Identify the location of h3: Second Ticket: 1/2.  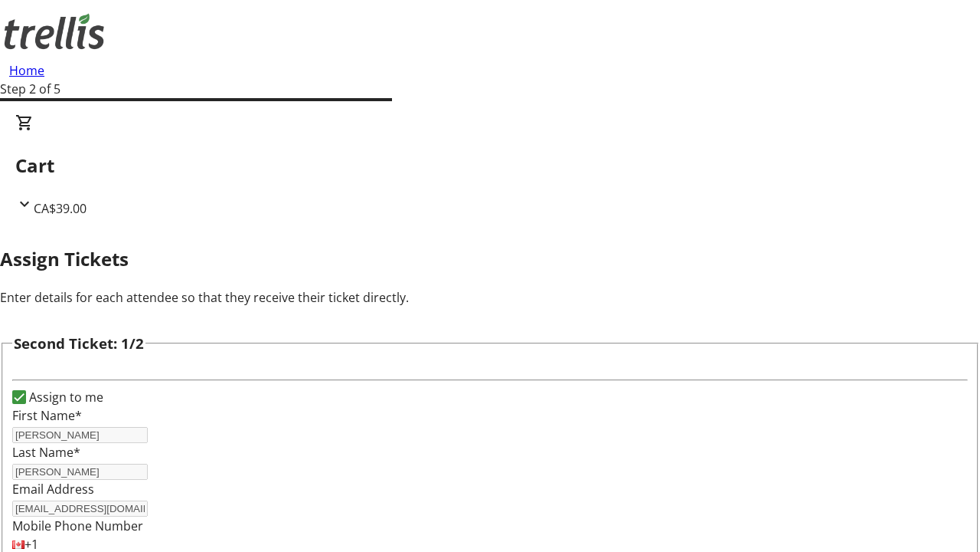
(79, 344).